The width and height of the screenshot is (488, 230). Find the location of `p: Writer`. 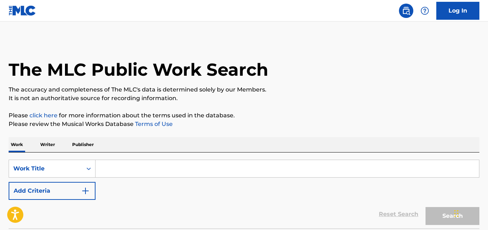

p: Writer is located at coordinates (47, 145).